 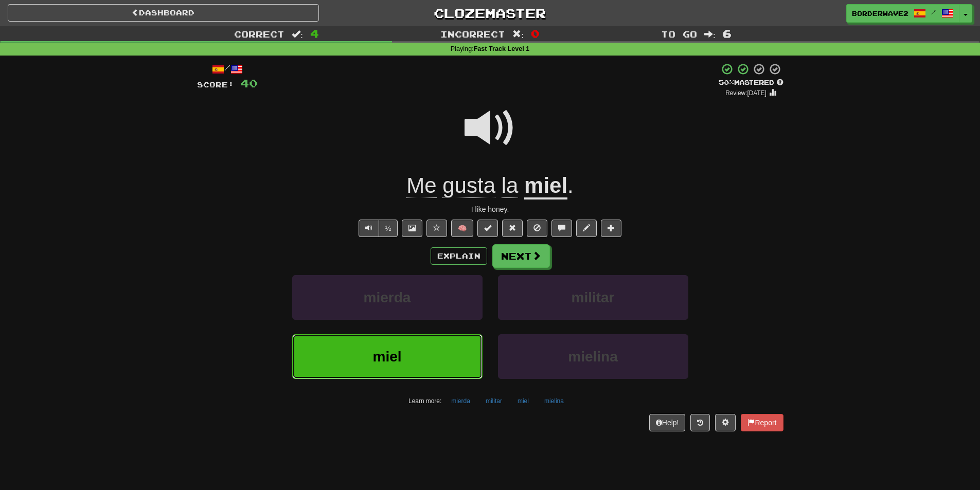 What do you see at coordinates (490, 13) in the screenshot?
I see `a: Clozemaster` at bounding box center [490, 13].